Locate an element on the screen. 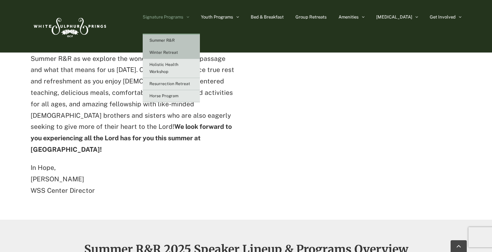  span: Holistic Health Workshop is located at coordinates (164, 68).